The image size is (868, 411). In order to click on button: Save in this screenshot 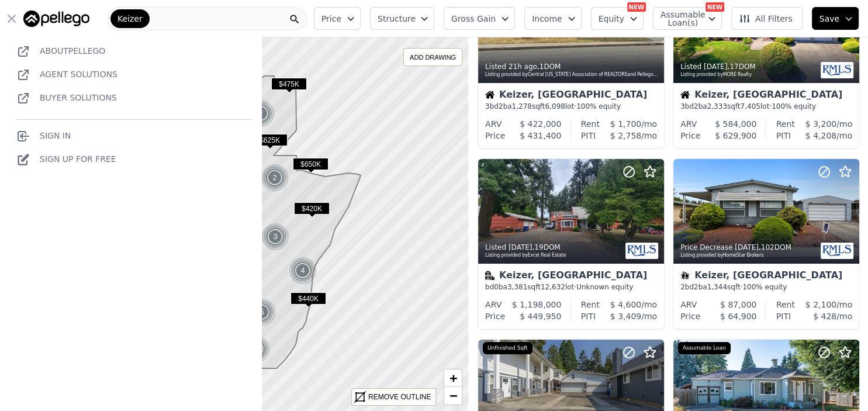, I will do `click(836, 18)`.